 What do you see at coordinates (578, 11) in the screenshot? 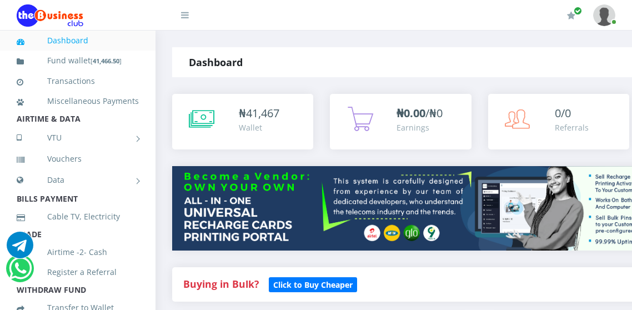
I see `span: Renew/Upgrade Subscription` at bounding box center [578, 11].